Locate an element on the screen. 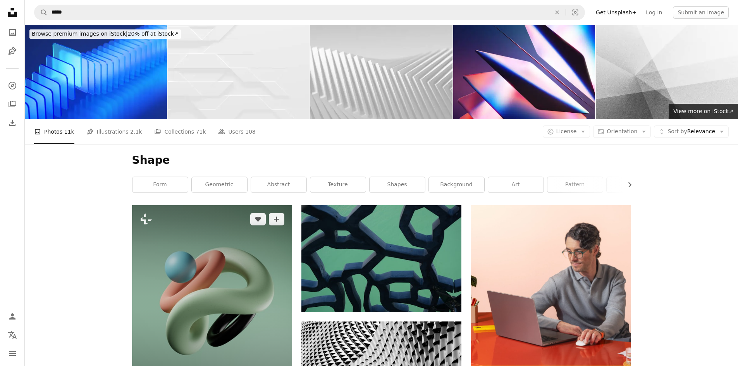  button: Language is located at coordinates (12, 335).